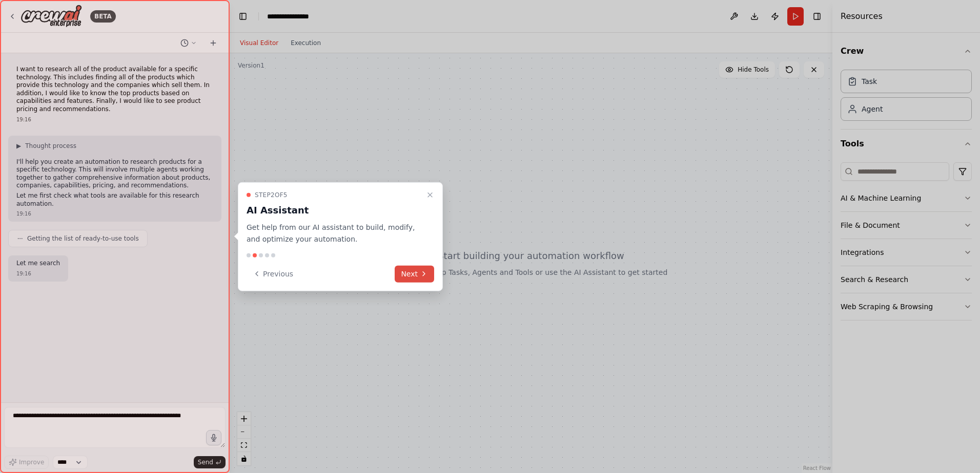  I want to click on h3: AI Assistant, so click(334, 211).